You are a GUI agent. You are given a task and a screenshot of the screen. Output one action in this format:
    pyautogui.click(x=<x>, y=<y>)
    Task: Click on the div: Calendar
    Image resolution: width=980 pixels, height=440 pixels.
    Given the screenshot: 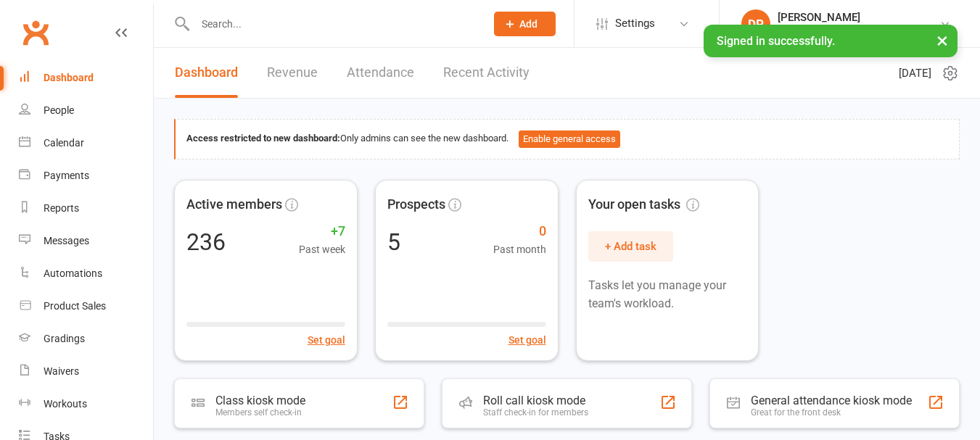 What is the action you would take?
    pyautogui.click(x=64, y=143)
    